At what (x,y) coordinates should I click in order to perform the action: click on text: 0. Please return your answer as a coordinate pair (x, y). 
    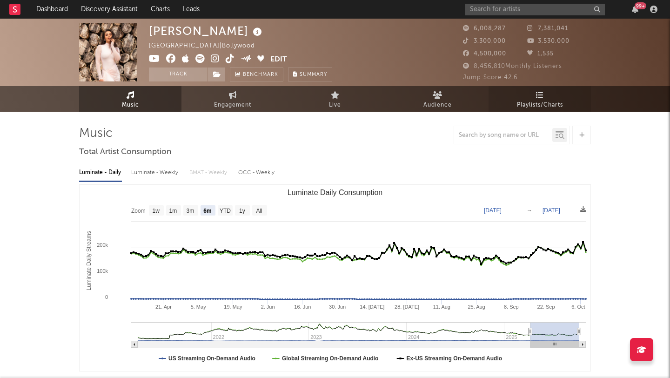
    Looking at the image, I should click on (107, 297).